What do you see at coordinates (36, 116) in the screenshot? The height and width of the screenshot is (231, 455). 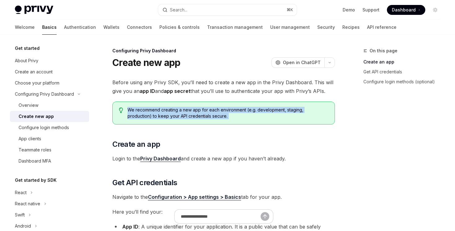 I see `div: Create new app` at bounding box center [36, 116].